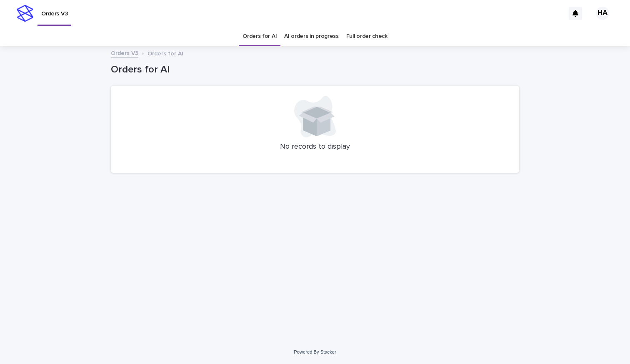 The width and height of the screenshot is (630, 364). I want to click on a: Orders V3, so click(125, 52).